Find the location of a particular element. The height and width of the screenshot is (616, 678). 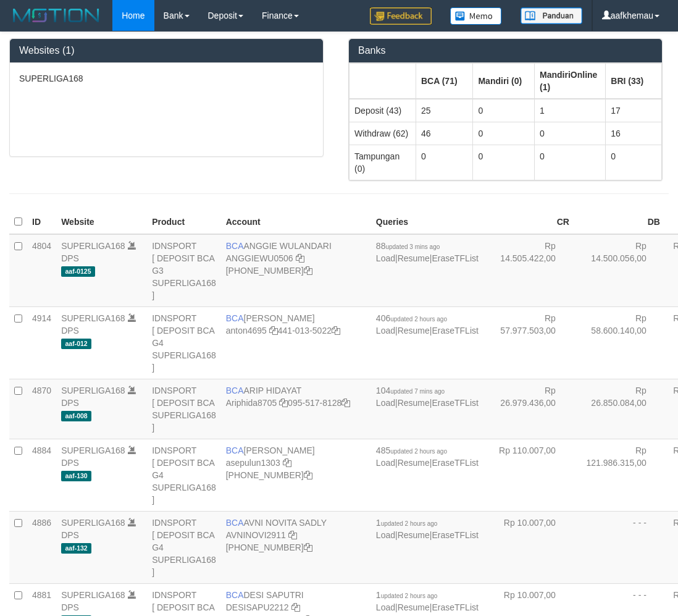

td: 4804 is located at coordinates (41, 270).